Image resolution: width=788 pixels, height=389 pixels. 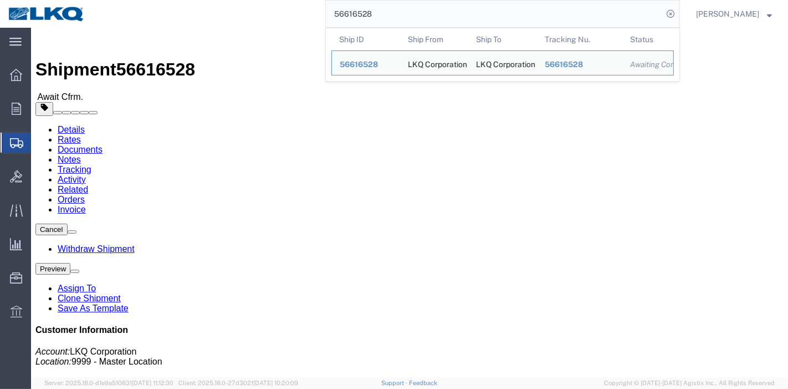 What do you see at coordinates (580, 39) in the screenshot?
I see `th: Tracking Nu.` at bounding box center [580, 39].